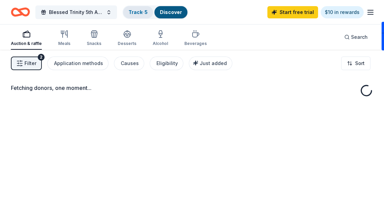 This screenshot has height=205, width=384. I want to click on div: Application methods, so click(79, 63).